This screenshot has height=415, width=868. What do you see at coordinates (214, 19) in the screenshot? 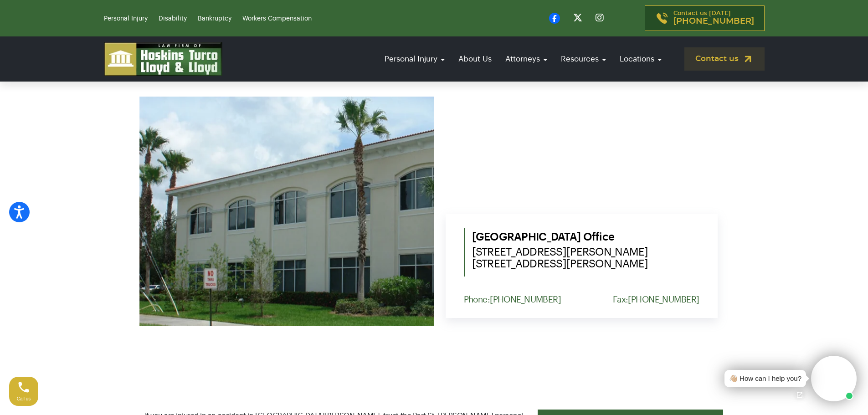
I see `a: Bankruptcy` at bounding box center [214, 19].